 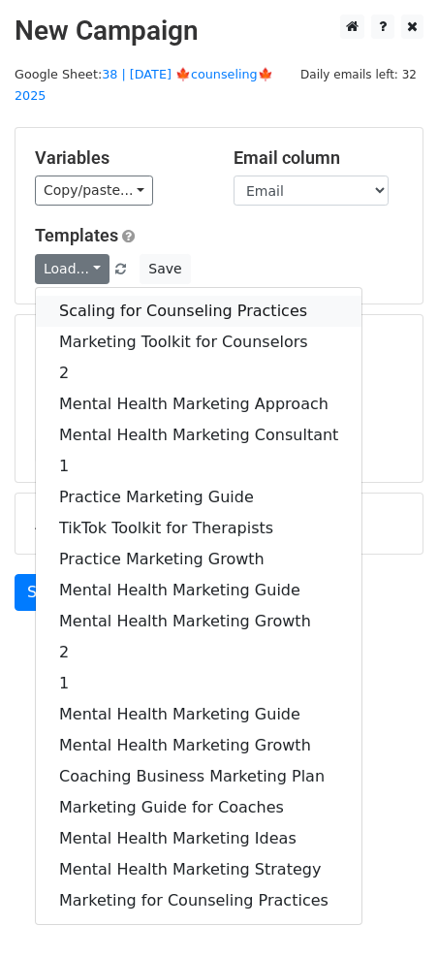 I want to click on a: TikTok Toolkit for Therapists, so click(x=199, y=529).